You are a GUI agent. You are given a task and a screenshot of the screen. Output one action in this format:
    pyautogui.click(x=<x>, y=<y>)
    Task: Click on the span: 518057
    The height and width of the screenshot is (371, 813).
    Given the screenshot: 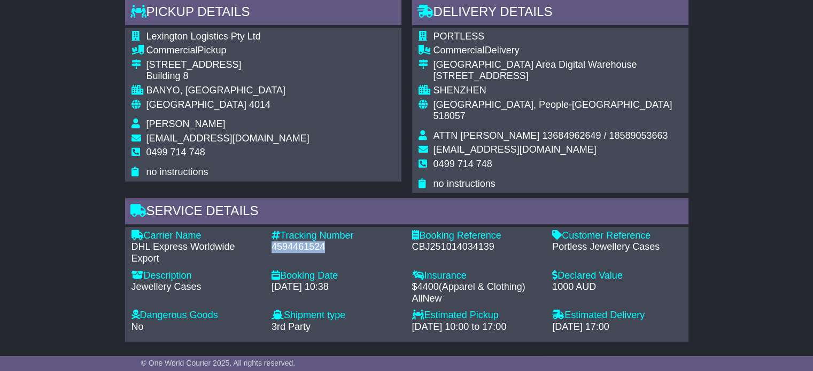 What is the action you would take?
    pyautogui.click(x=449, y=116)
    